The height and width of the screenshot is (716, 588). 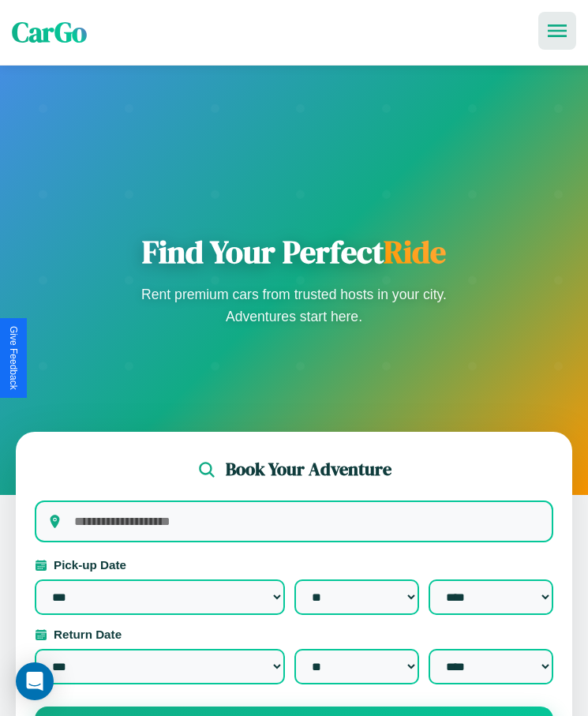 What do you see at coordinates (294, 634) in the screenshot?
I see `label: Return Date` at bounding box center [294, 634].